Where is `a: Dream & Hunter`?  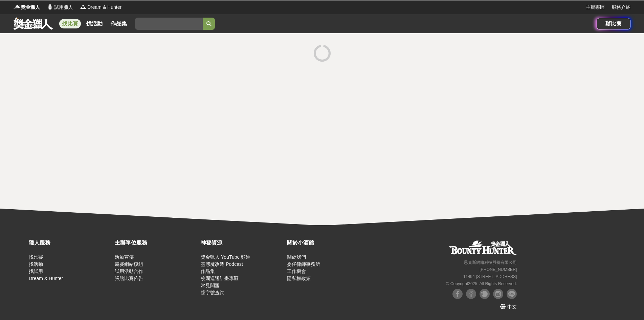 a: Dream & Hunter is located at coordinates (46, 279).